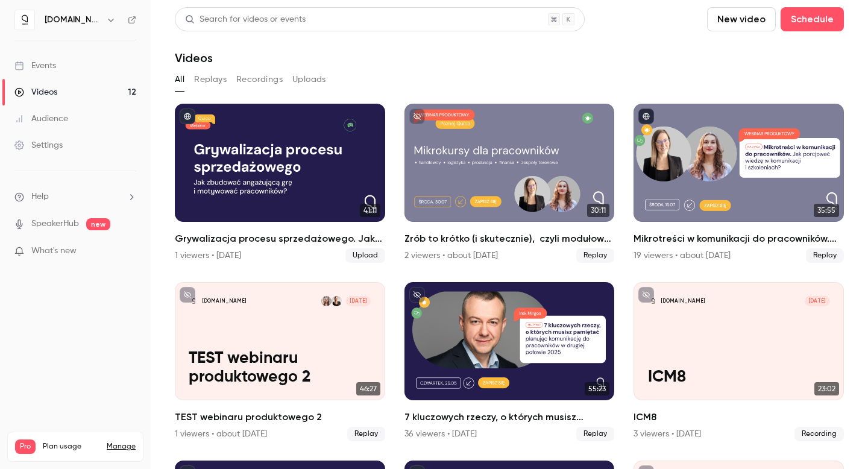  What do you see at coordinates (280, 239) in the screenshot?
I see `h2: Grywalizacja procesu sprzedażowego. Jak zbudować angażującą grę i motywować pracowników?` at bounding box center [280, 239].